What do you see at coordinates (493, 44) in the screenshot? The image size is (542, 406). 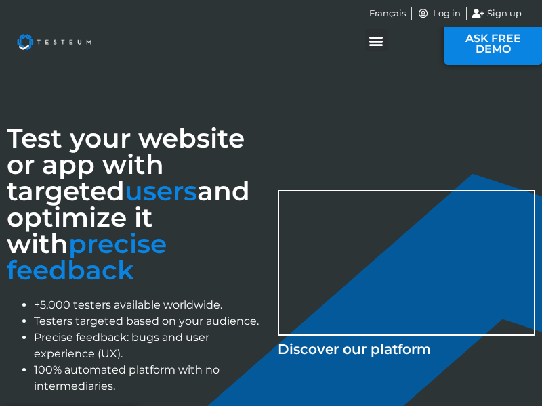 I see `a: ASK FREE DEMO` at bounding box center [493, 44].